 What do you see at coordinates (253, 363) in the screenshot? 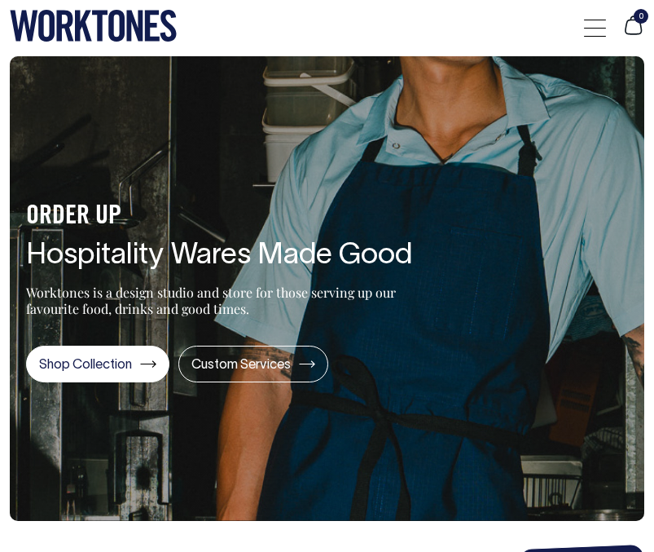
I see `a: Custom Services` at bounding box center [253, 363].